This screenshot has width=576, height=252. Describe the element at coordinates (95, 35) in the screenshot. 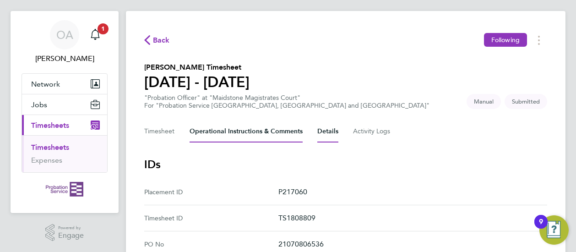

I see `a: 1` at that location.